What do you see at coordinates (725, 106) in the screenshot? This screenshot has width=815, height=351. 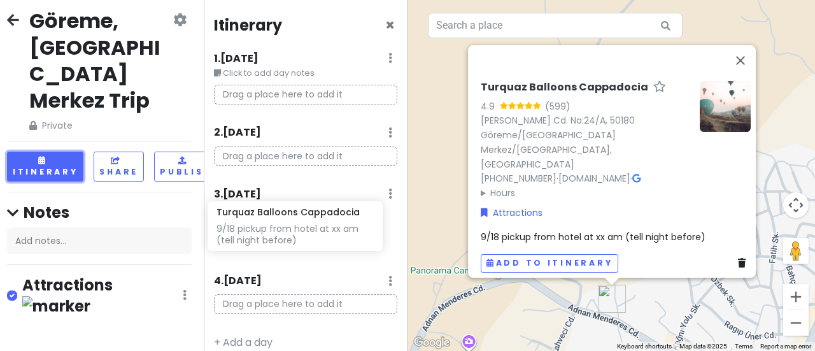 I see `img: Picture of the place` at bounding box center [725, 106].